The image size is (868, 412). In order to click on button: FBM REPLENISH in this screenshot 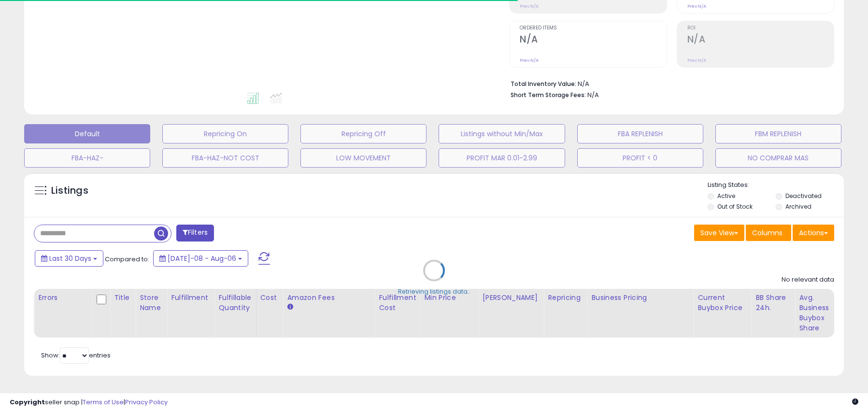, I will do `click(778, 134)`.